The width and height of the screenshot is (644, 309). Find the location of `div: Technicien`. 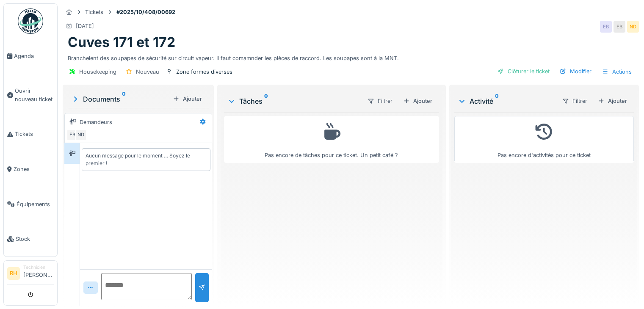

div: Technicien is located at coordinates (38, 267).